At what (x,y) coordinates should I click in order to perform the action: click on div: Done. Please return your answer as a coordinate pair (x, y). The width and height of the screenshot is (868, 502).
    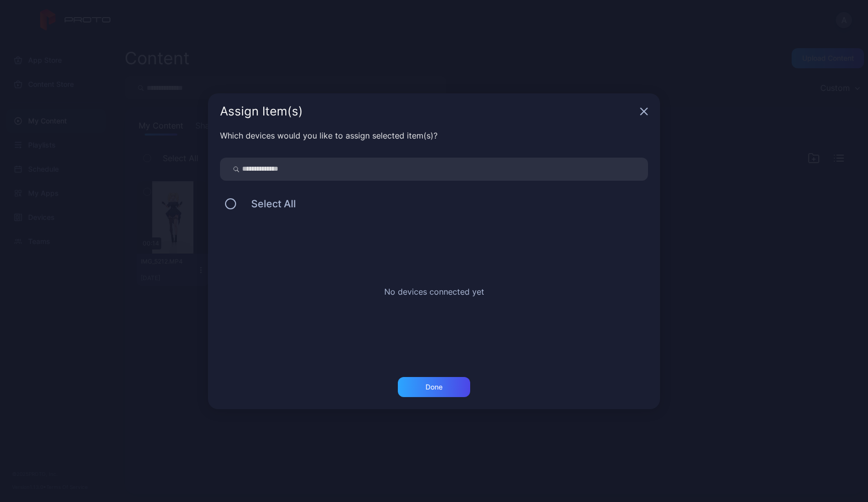
    Looking at the image, I should click on (434, 387).